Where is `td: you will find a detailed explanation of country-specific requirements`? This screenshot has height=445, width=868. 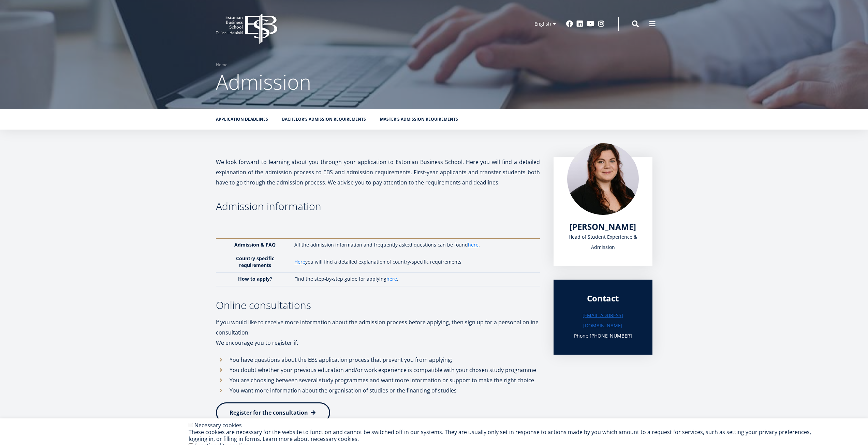
td: you will find a detailed explanation of country-specific requirements is located at coordinates (415, 263).